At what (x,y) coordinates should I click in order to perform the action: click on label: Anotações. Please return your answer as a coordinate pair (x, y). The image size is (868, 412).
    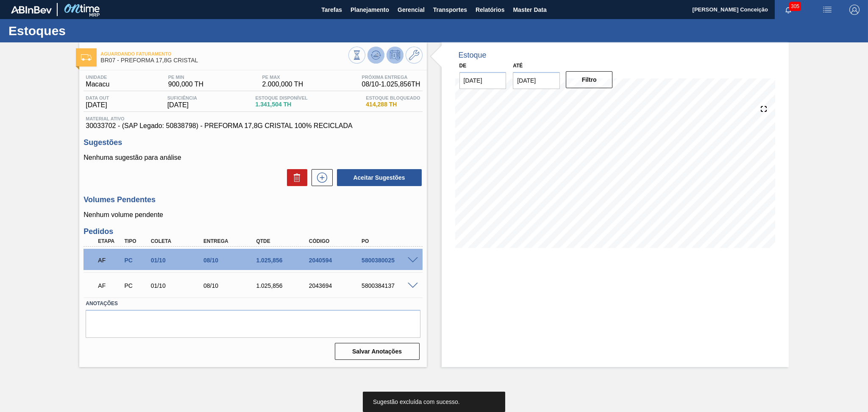
    Looking at the image, I should click on (253, 304).